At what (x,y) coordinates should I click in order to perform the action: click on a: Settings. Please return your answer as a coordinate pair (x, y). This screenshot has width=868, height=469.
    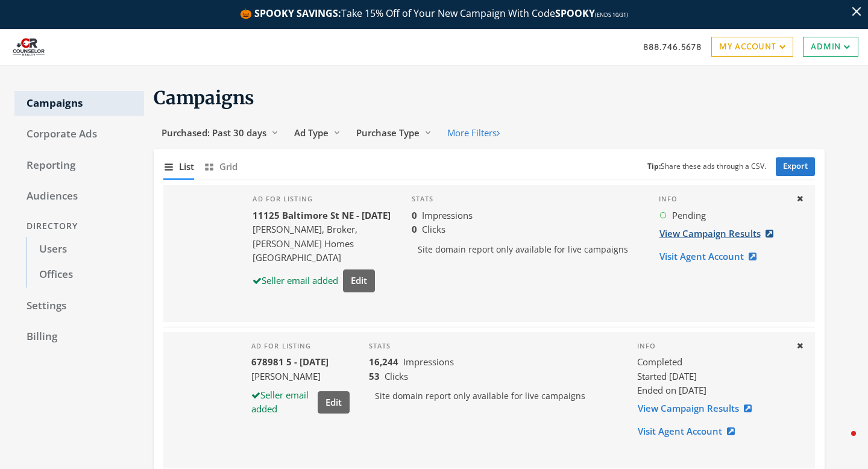
    Looking at the image, I should click on (79, 306).